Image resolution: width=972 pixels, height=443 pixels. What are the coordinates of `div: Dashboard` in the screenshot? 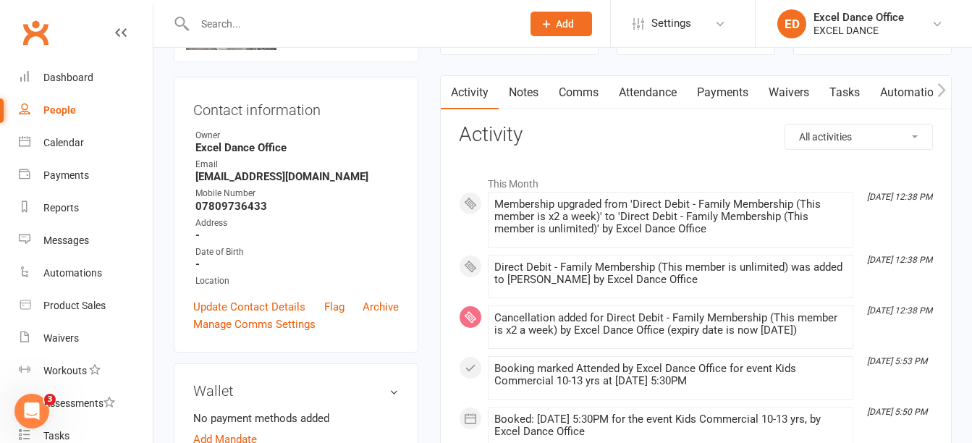 It's located at (68, 77).